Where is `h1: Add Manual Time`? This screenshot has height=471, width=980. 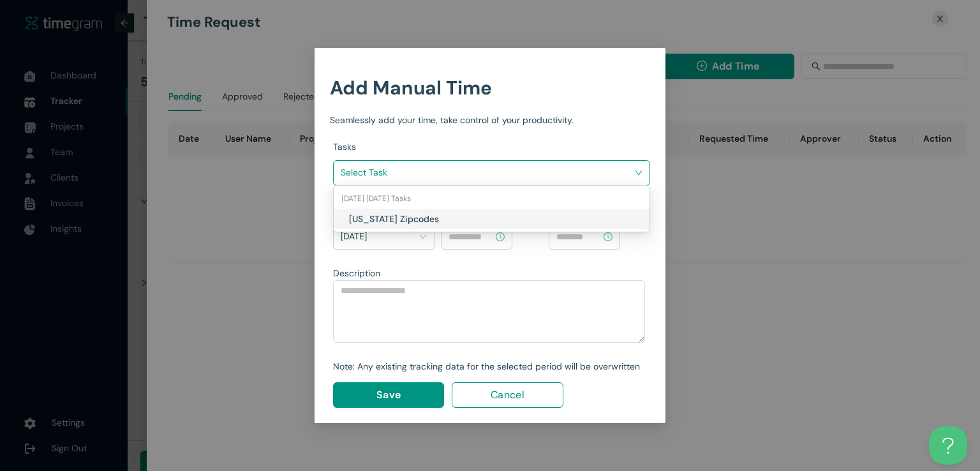 h1: Add Manual Time is located at coordinates (490, 88).